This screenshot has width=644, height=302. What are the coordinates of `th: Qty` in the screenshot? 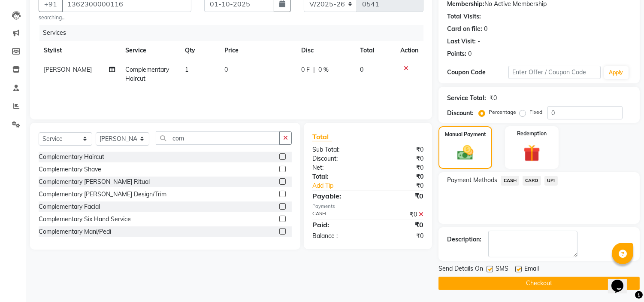 It's located at (200, 50).